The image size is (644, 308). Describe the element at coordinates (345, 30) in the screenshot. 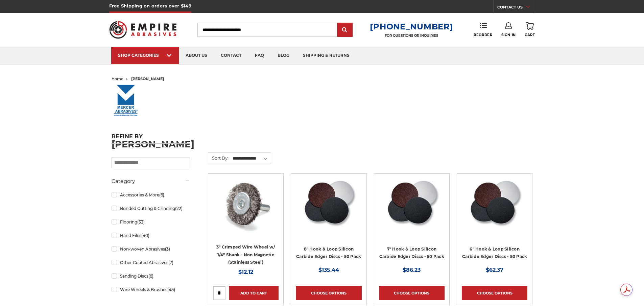

I see `input: Submit` at that location.